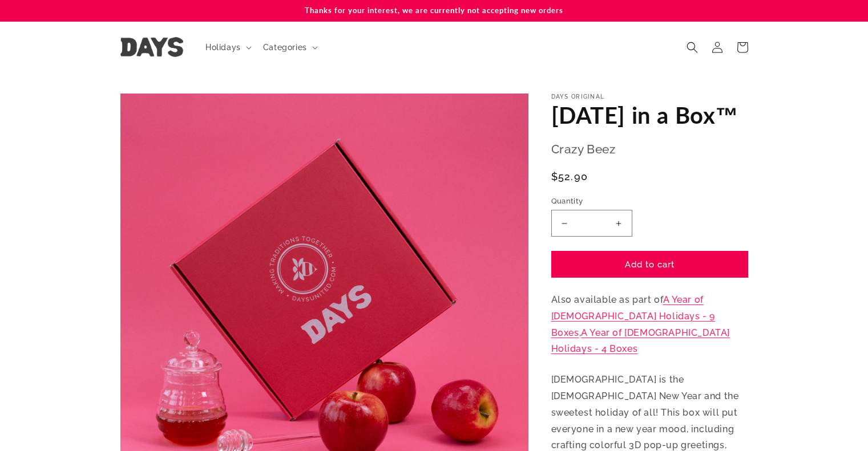  I want to click on span: Categories, so click(285, 48).